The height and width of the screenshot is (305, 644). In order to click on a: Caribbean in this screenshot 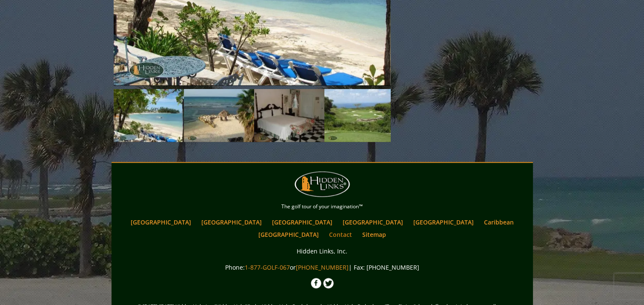, I will do `click(499, 222)`.